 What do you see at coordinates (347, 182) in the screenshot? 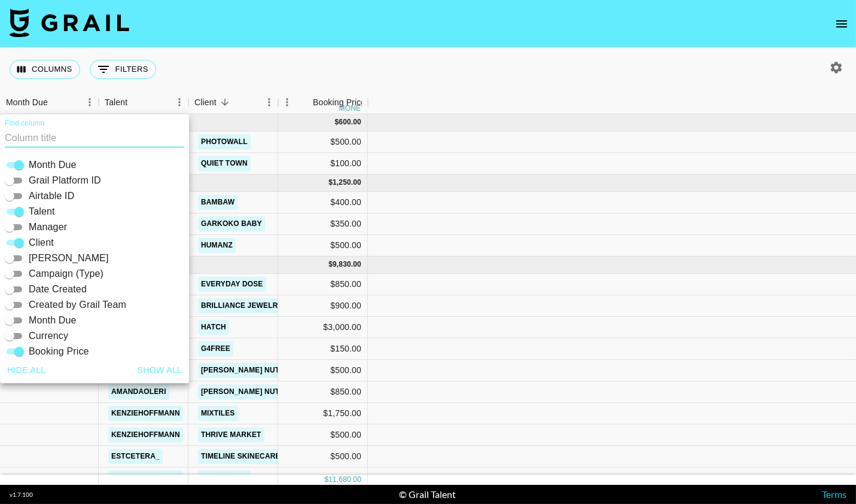
I see `div: 1,250.00` at bounding box center [347, 182].